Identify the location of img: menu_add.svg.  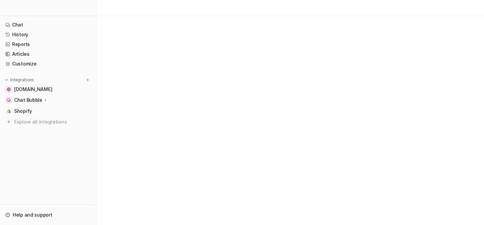
(88, 80).